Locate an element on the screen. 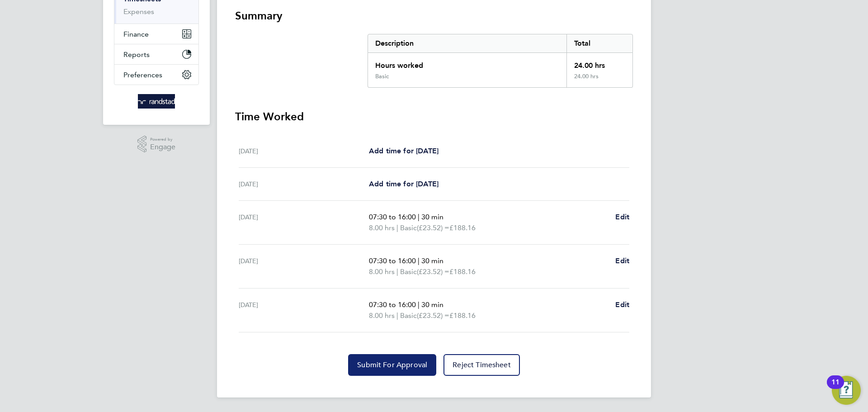 Image resolution: width=868 pixels, height=412 pixels. h3: Summary is located at coordinates (434, 16).